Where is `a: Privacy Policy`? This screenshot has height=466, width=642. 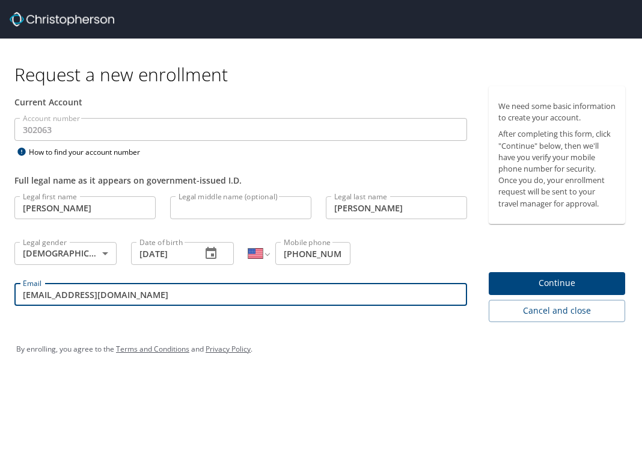 a: Privacy Policy is located at coordinates (228, 348).